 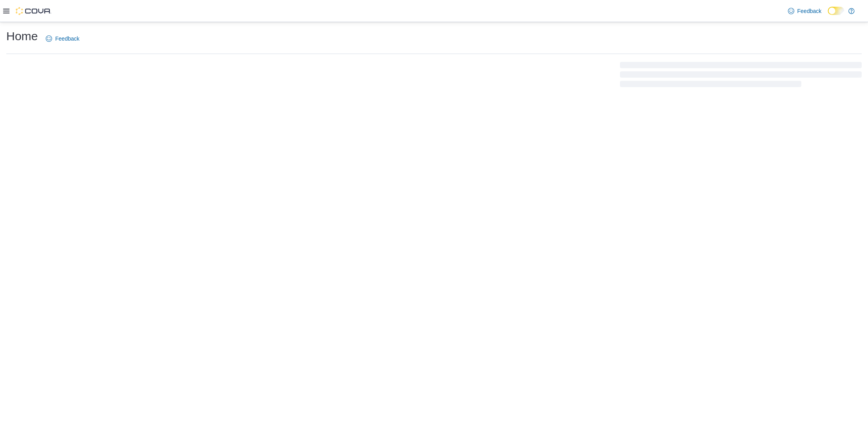 I want to click on span: Loading, so click(x=740, y=76).